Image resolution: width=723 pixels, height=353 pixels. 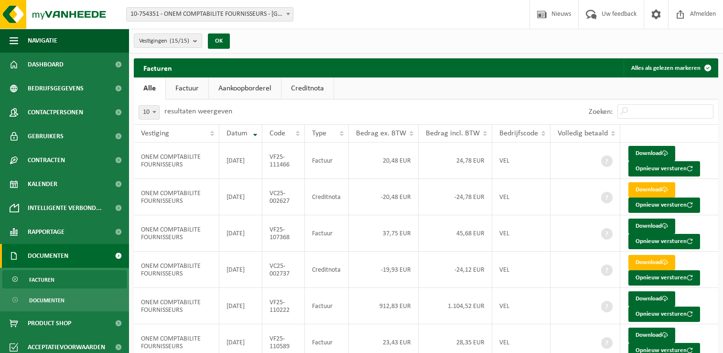 What do you see at coordinates (456, 306) in the screenshot?
I see `td: 1.104,52 EUR` at bounding box center [456, 306].